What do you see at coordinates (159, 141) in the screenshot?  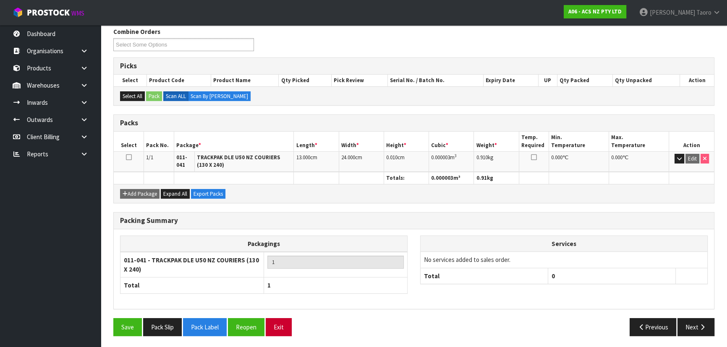 I see `th: Pack No.` at bounding box center [159, 141].